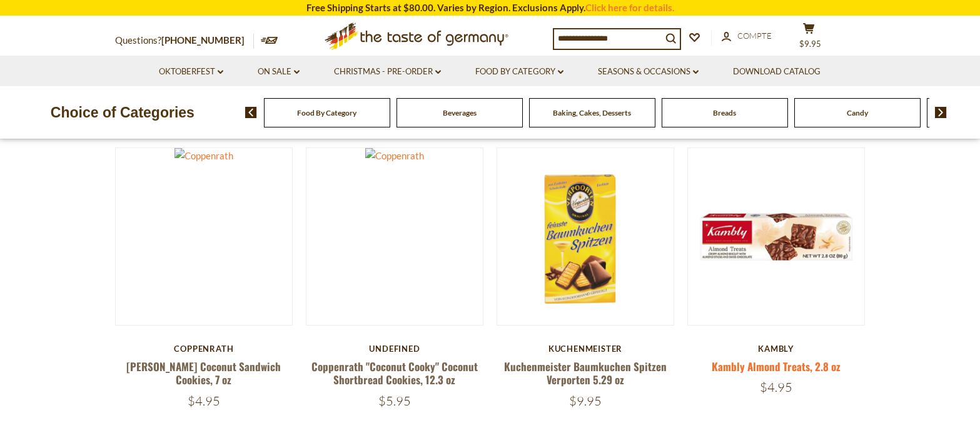 This screenshot has width=980, height=428. Describe the element at coordinates (278, 72) in the screenshot. I see `a: On Sale` at that location.